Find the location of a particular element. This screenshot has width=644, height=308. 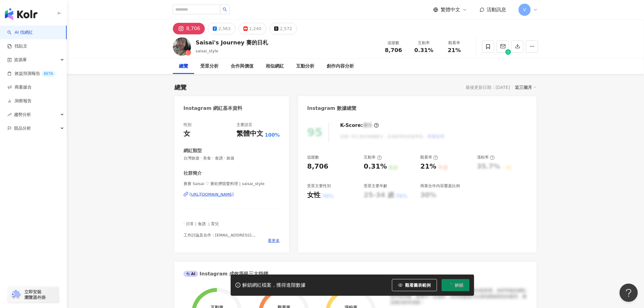

div: 解鎖網紅檔案，獲得進階數據 is located at coordinates (274, 285).